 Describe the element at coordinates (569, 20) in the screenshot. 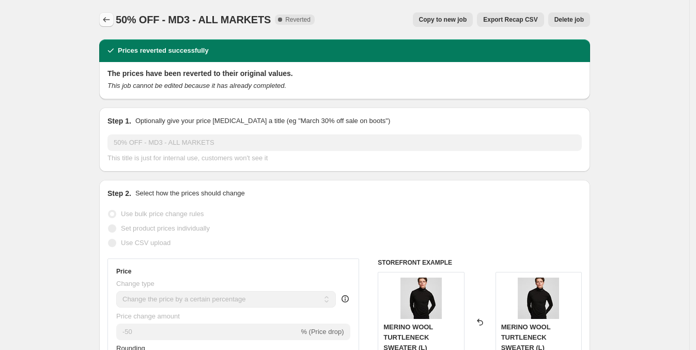

I see `button: Delete job` at that location.